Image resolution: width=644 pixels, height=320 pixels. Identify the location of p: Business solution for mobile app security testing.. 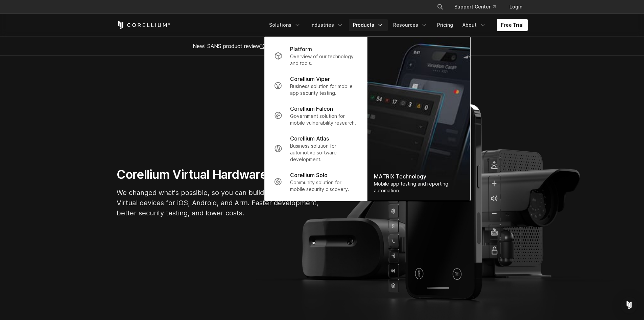
(323, 90).